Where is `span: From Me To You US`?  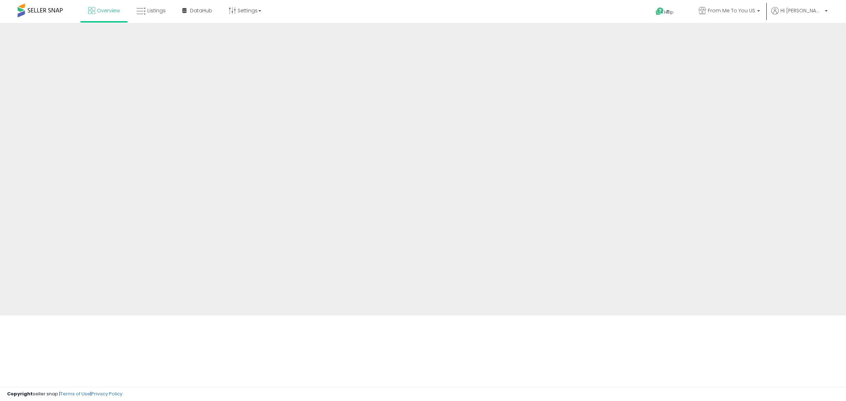
span: From Me To You US is located at coordinates (731, 11).